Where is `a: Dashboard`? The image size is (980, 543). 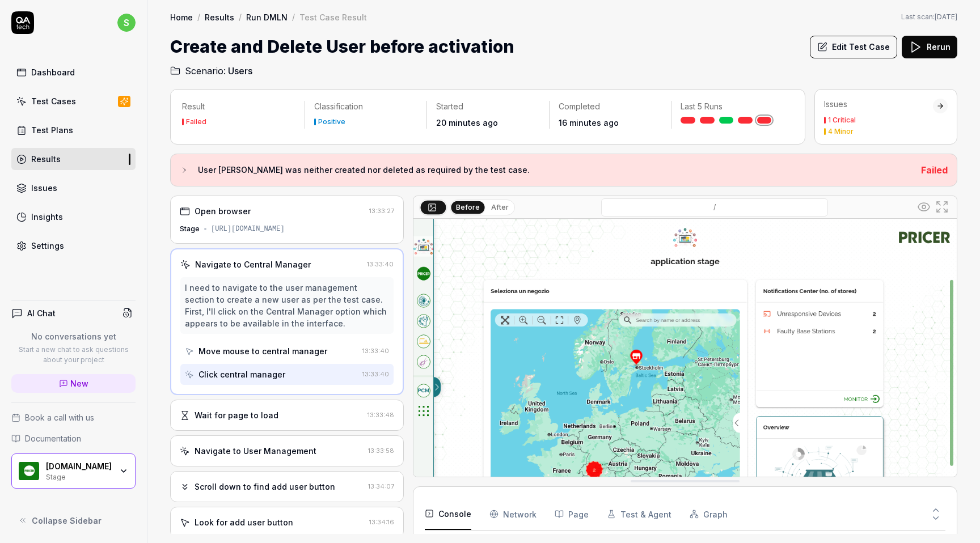
a: Dashboard is located at coordinates (73, 72).